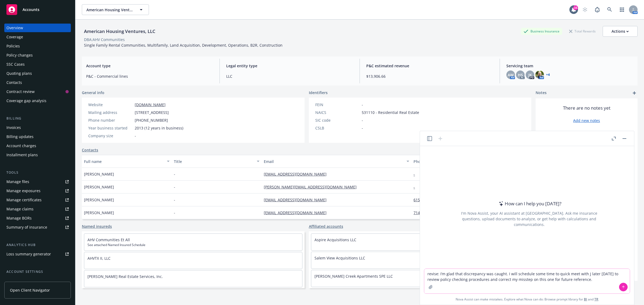 The width and height of the screenshot is (644, 305). What do you see at coordinates (326, 226) in the screenshot?
I see `a: Affiliated accounts` at bounding box center [326, 226].